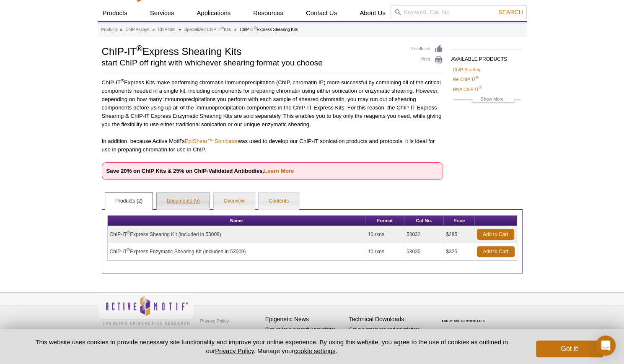 This screenshot has width=624, height=364. What do you see at coordinates (606, 345) in the screenshot?
I see `div: Open Intercom Messenger` at bounding box center [606, 345].